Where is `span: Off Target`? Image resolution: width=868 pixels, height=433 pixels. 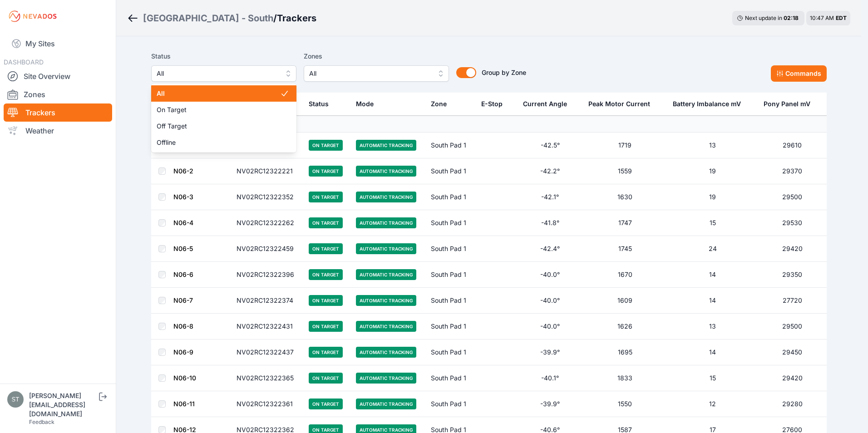
span: Off Target is located at coordinates (219, 126).